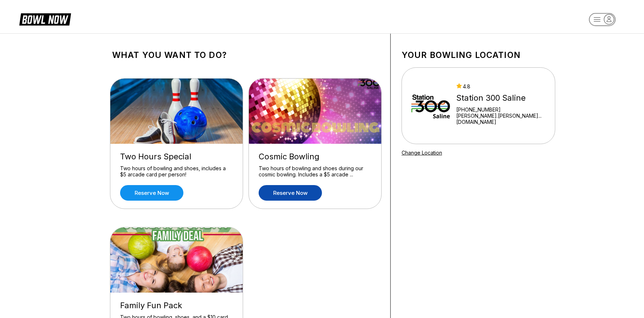 This screenshot has height=318, width=644. I want to click on div: Station 300 Saline, so click(501, 98).